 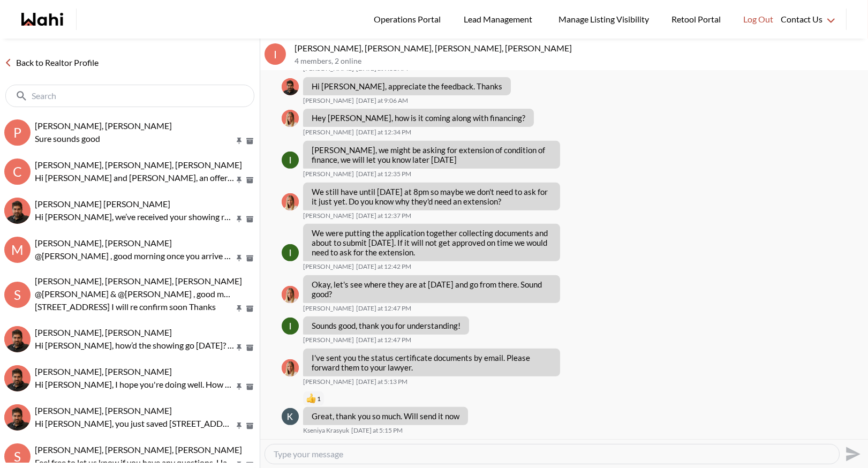 I want to click on span: Lead Management, so click(x=500, y=19).